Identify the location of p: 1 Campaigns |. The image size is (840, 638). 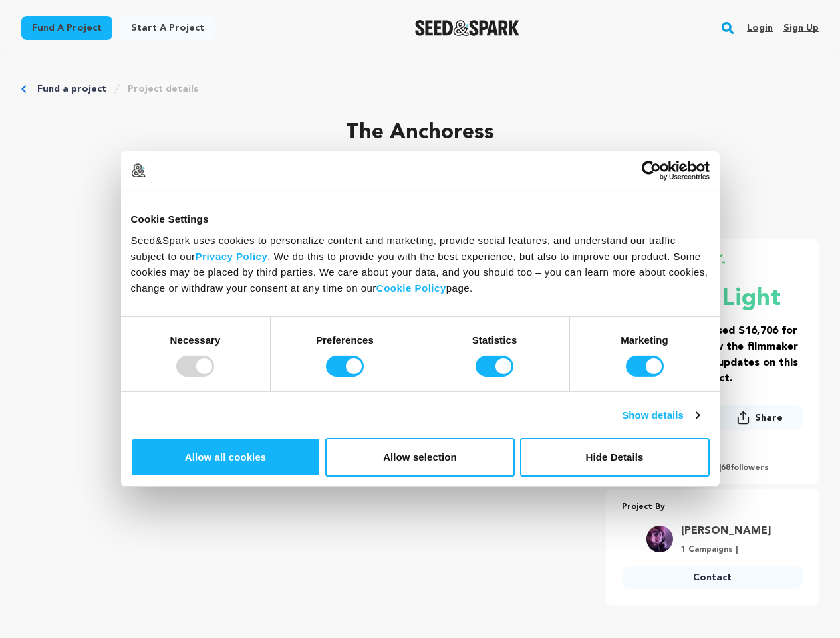
(726, 550).